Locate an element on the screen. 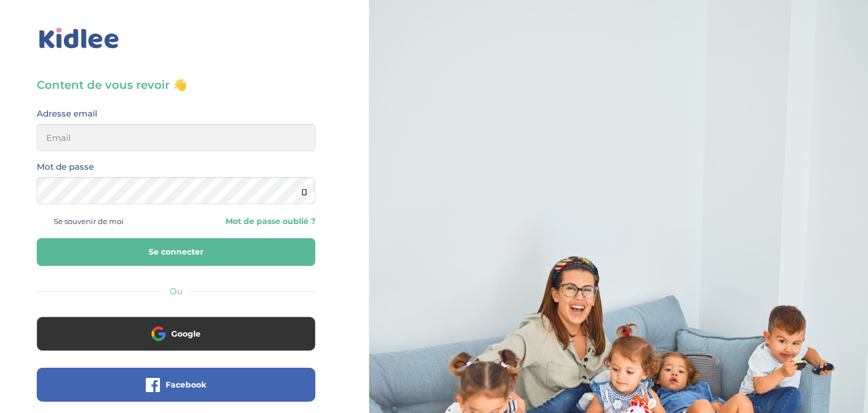 This screenshot has height=413, width=868. label: Mot de passe is located at coordinates (65, 167).